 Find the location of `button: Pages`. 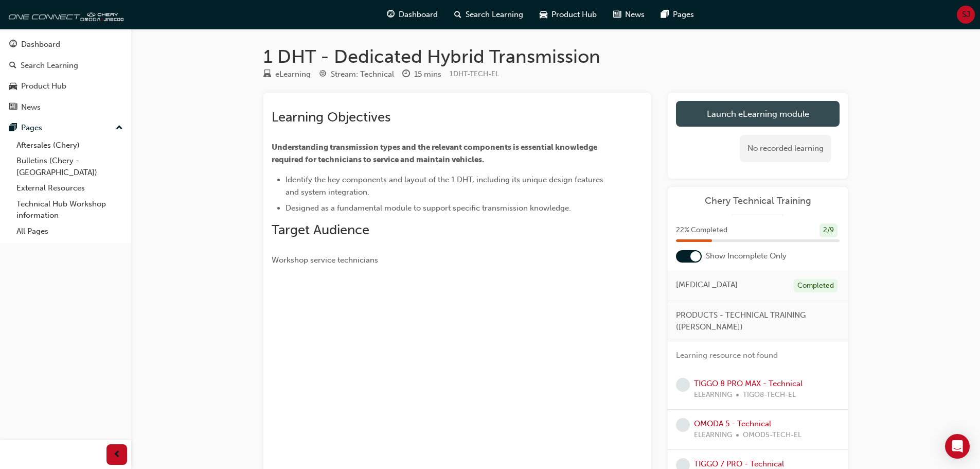

button: Pages is located at coordinates (65, 128).